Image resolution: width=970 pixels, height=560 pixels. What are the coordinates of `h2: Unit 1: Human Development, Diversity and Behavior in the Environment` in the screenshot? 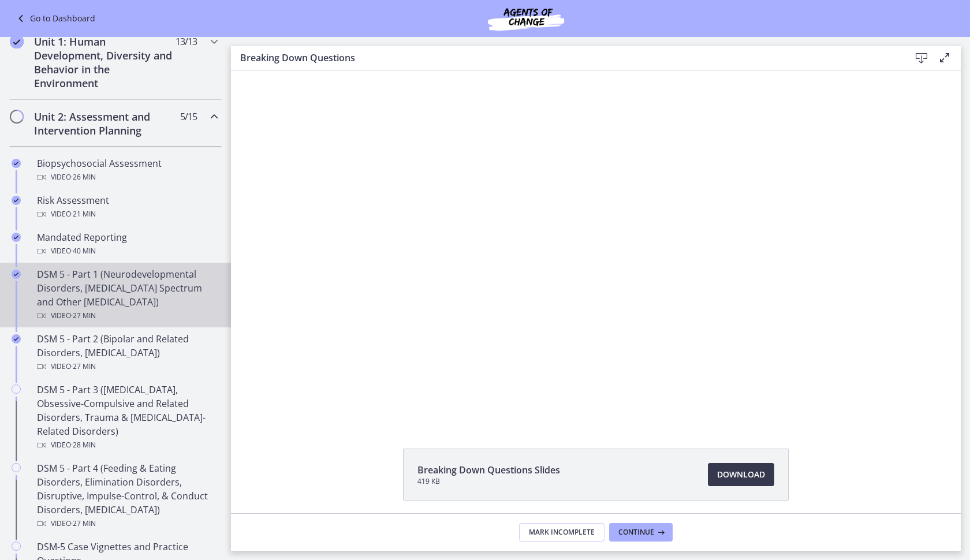 It's located at (104, 63).